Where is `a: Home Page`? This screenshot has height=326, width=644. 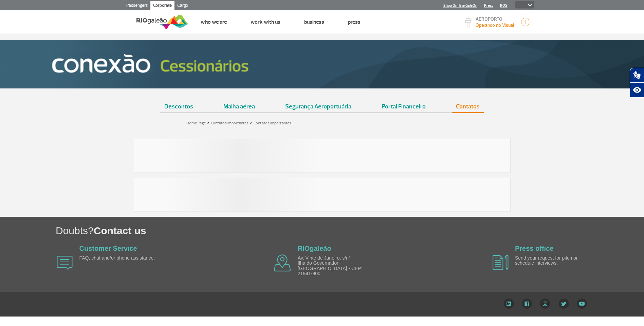 a: Home Page is located at coordinates (196, 123).